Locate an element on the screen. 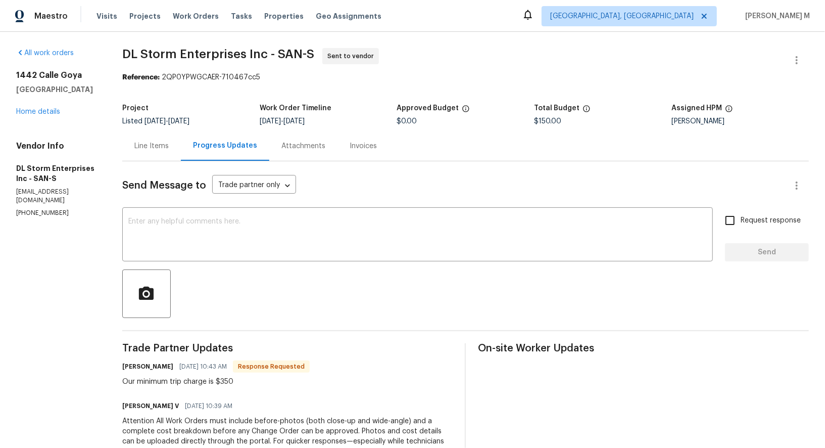  a: Home details is located at coordinates (38, 112).